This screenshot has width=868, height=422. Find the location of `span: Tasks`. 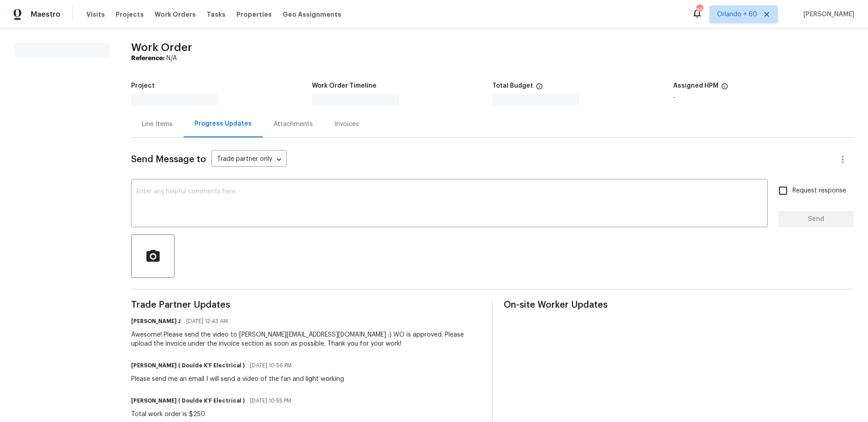

span: Tasks is located at coordinates (216, 14).